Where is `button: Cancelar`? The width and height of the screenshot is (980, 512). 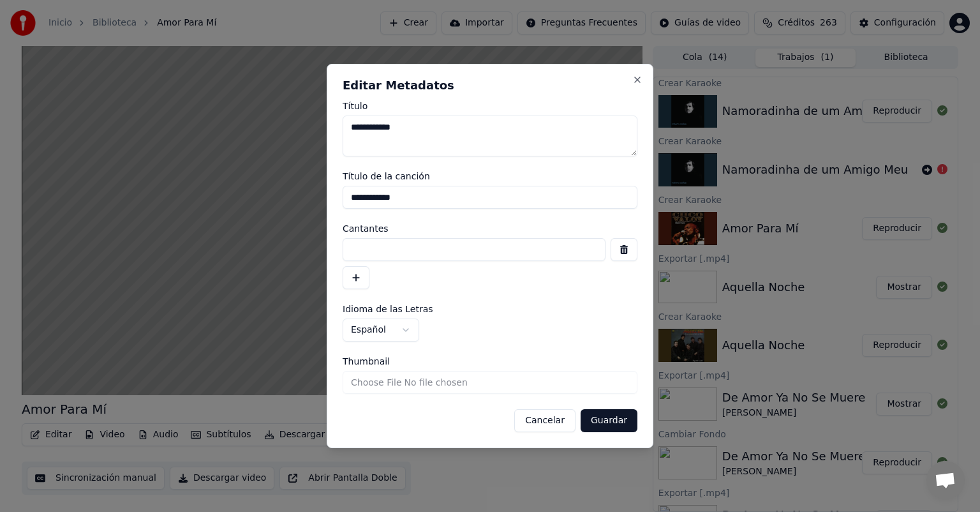 button: Cancelar is located at coordinates (545, 421).